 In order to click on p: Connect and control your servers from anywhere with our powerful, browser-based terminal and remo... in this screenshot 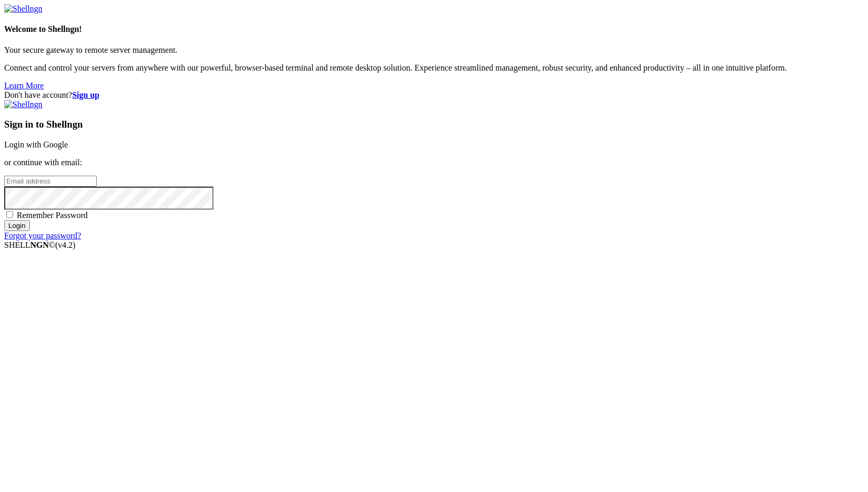, I will do `click(434, 68)`.